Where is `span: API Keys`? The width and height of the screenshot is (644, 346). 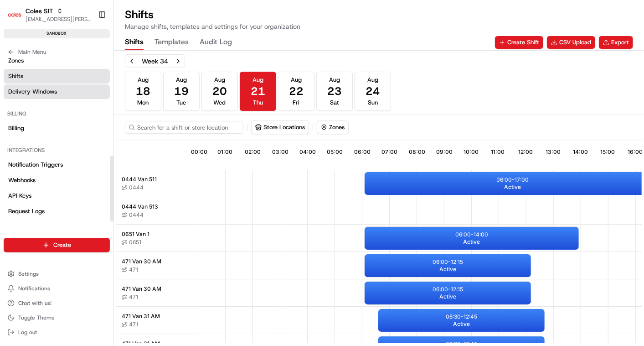 span: API Keys is located at coordinates (20, 196).